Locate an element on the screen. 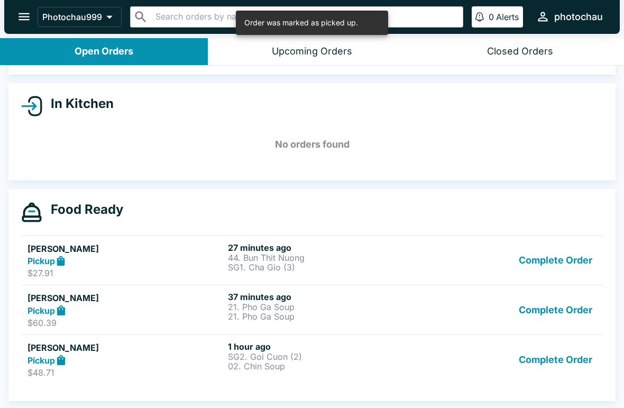 The image size is (624, 408). h5: No orders found is located at coordinates (312, 144).